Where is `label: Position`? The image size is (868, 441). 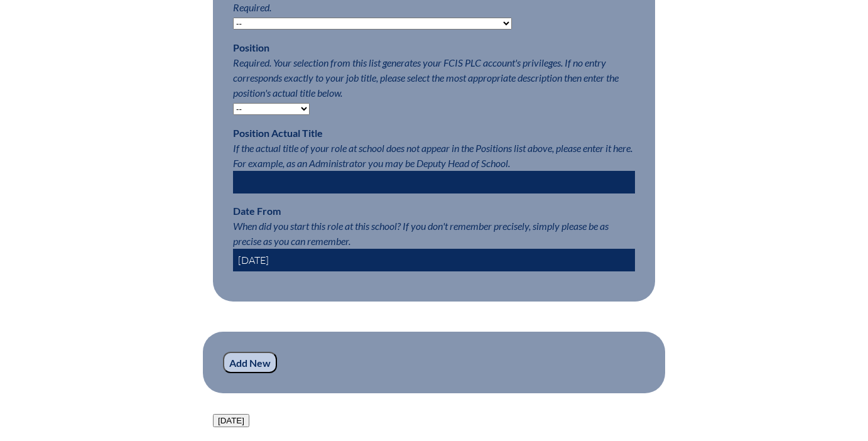
label: Position is located at coordinates (251, 47).